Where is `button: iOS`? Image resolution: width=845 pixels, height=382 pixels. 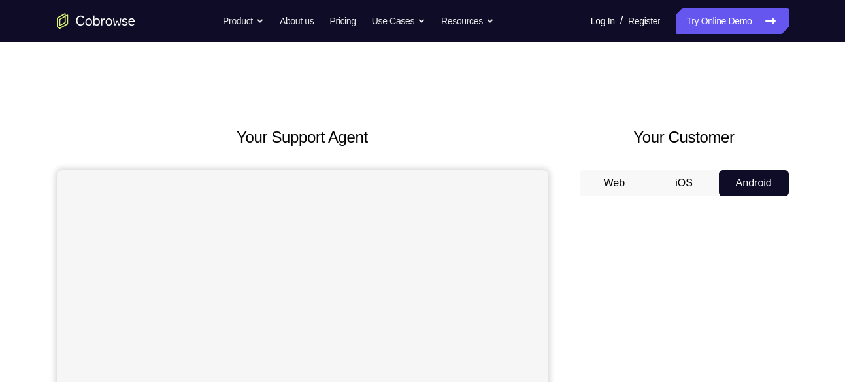
button: iOS is located at coordinates (684, 183).